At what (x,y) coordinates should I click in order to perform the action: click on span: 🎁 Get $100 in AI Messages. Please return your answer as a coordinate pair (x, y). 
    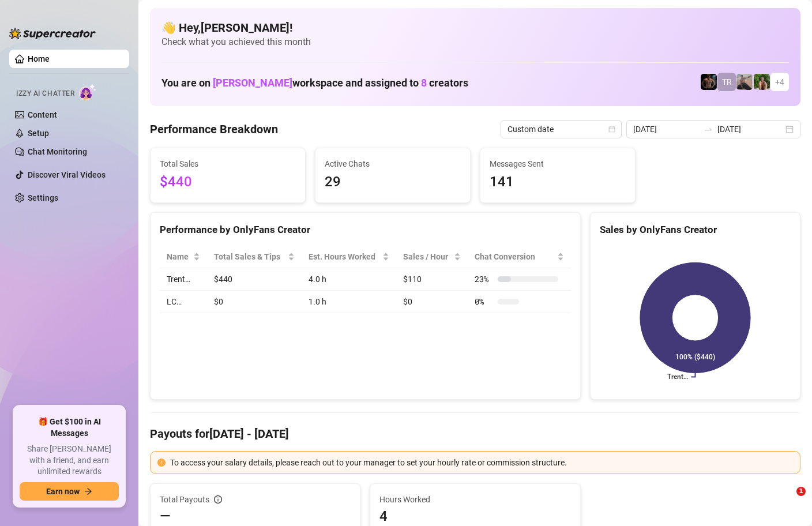
    Looking at the image, I should click on (69, 427).